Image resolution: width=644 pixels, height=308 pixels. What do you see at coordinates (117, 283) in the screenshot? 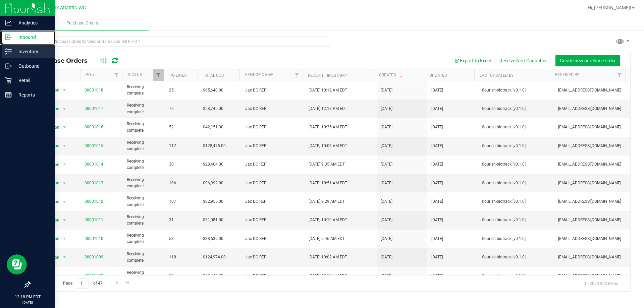
I see `a: Go to the next page` at bounding box center [117, 283].